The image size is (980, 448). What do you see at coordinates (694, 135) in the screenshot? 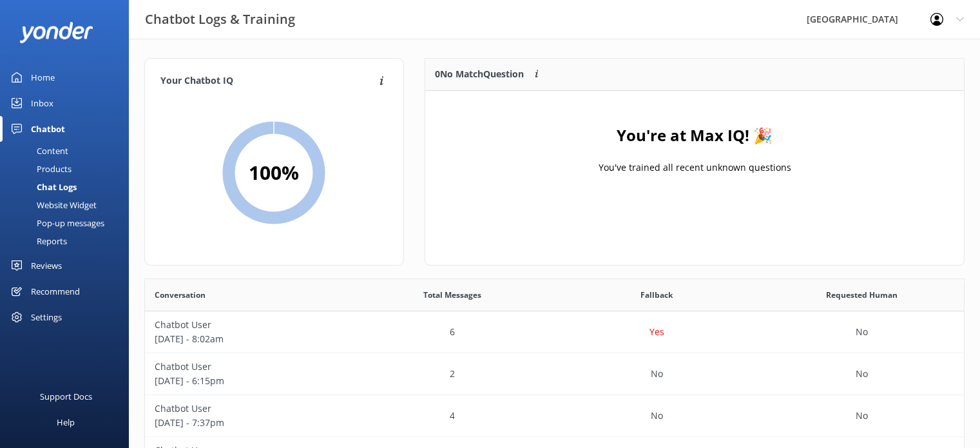
I see `h4: You're at Max IQ! 🎉` at bounding box center [694, 135].